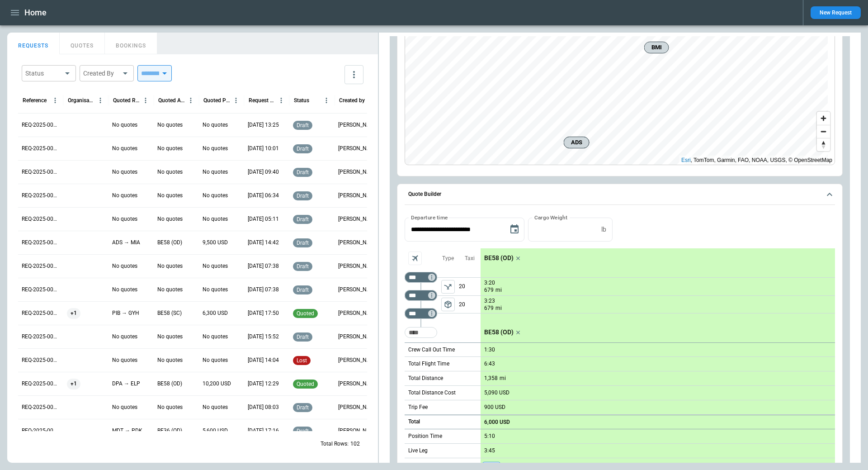  I want to click on p: REQ-2025-000254, so click(41, 407).